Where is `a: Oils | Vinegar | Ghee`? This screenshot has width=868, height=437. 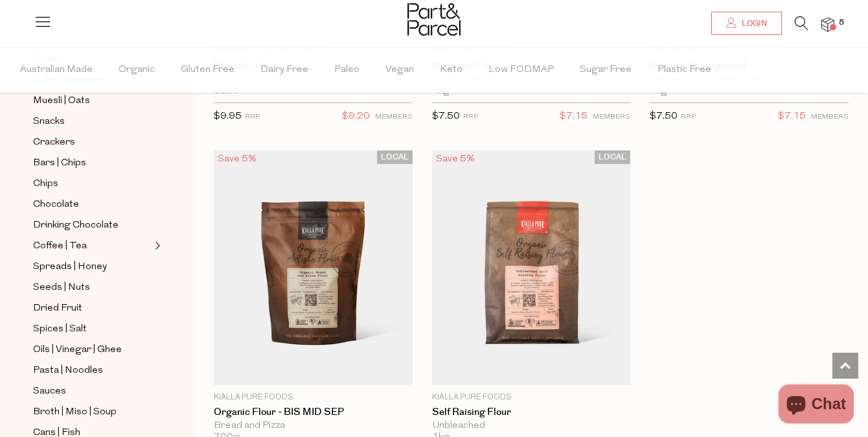 a: Oils | Vinegar | Ghee is located at coordinates (92, 349).